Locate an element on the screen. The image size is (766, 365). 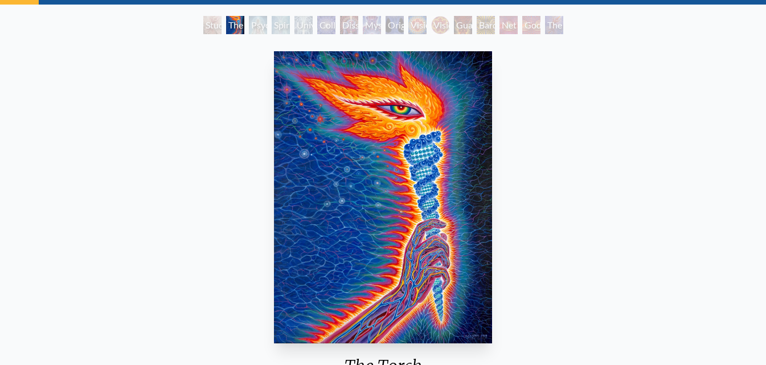
div: The Great Turn is located at coordinates (554, 25).